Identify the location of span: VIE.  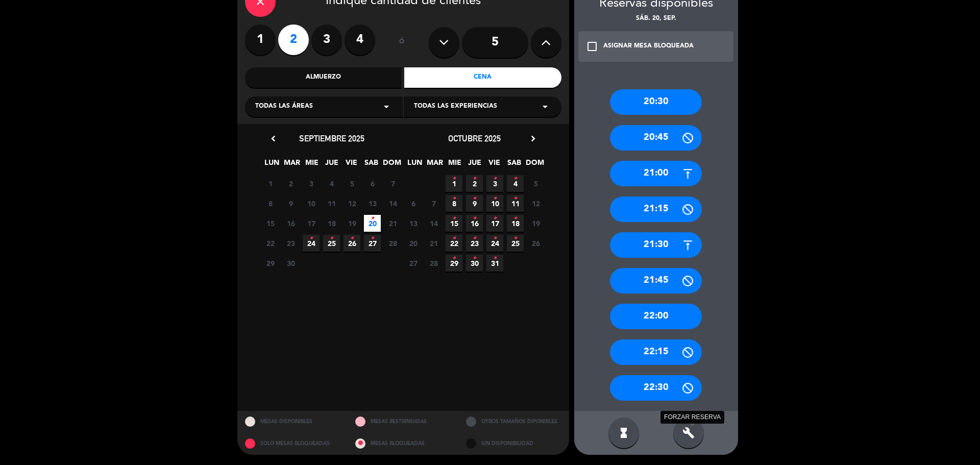
(351, 165).